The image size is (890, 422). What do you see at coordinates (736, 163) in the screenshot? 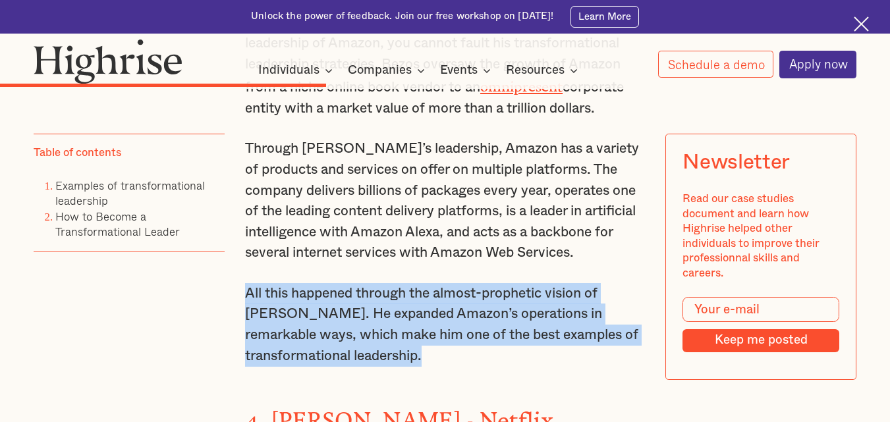
I see `div: Newsletter` at bounding box center [736, 163].